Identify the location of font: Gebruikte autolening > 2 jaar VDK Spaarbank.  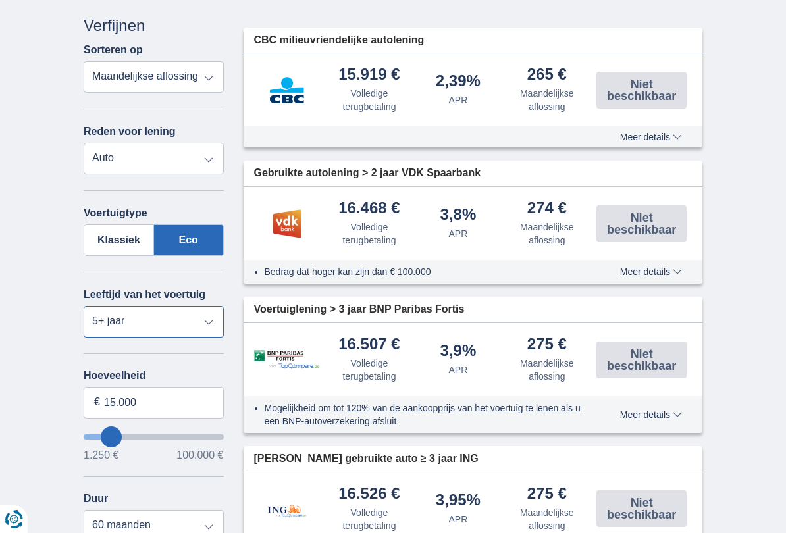
(367, 172).